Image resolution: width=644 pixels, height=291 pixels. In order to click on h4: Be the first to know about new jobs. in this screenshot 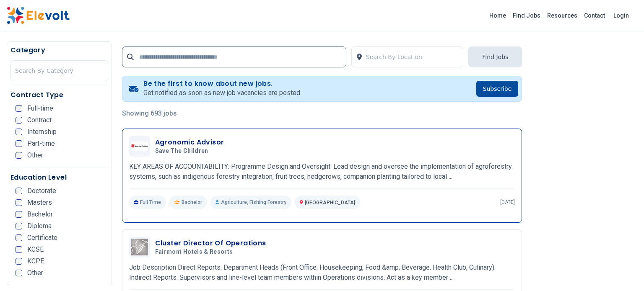, I will do `click(222, 84)`.